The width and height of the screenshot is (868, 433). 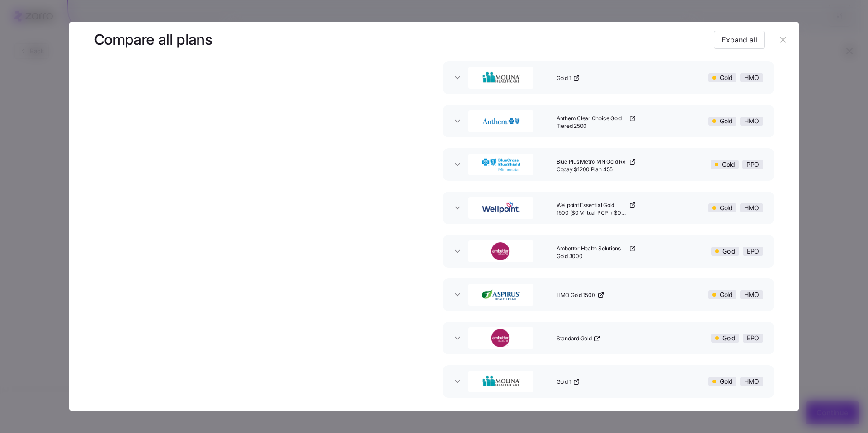 I want to click on a: HMO Gold 1500, so click(x=580, y=295).